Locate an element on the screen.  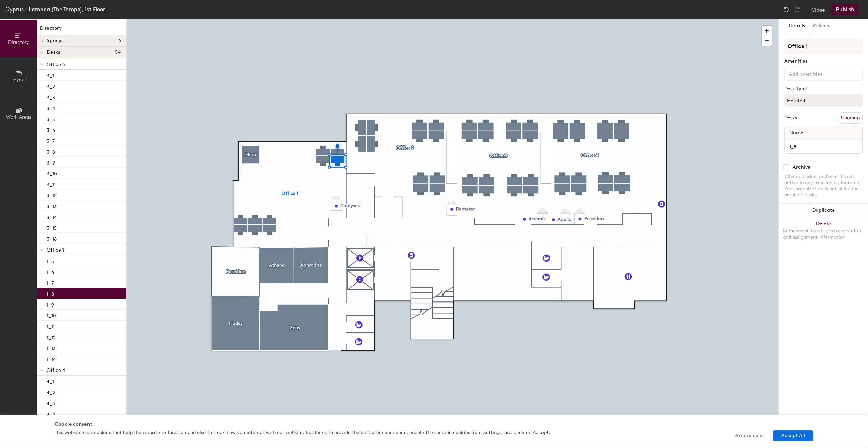
div: Cookie consent is located at coordinates (434, 424).